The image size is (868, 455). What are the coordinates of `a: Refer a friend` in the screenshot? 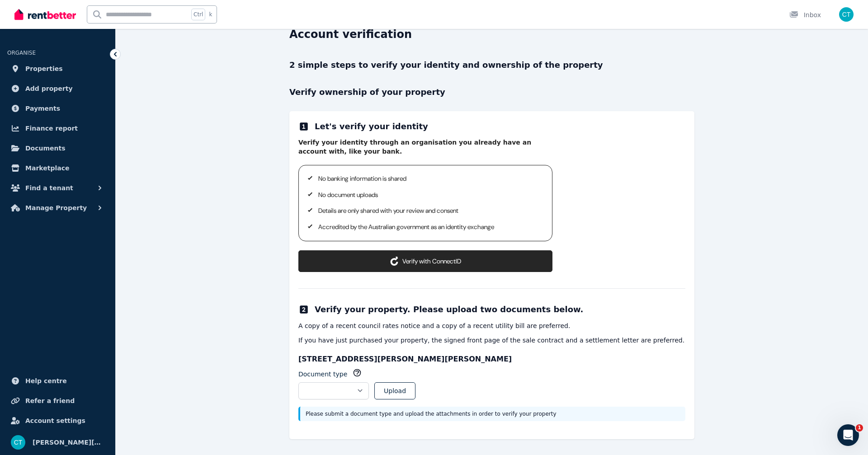 It's located at (57, 401).